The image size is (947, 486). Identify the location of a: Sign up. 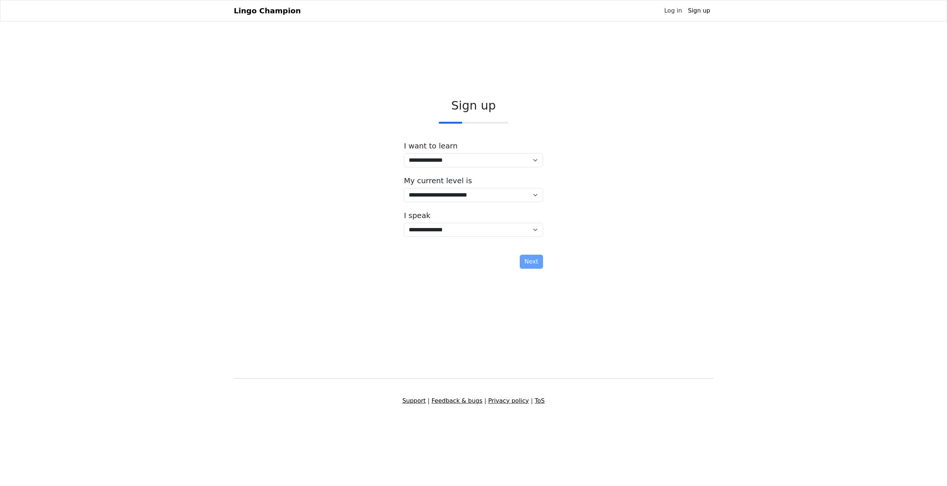
(699, 11).